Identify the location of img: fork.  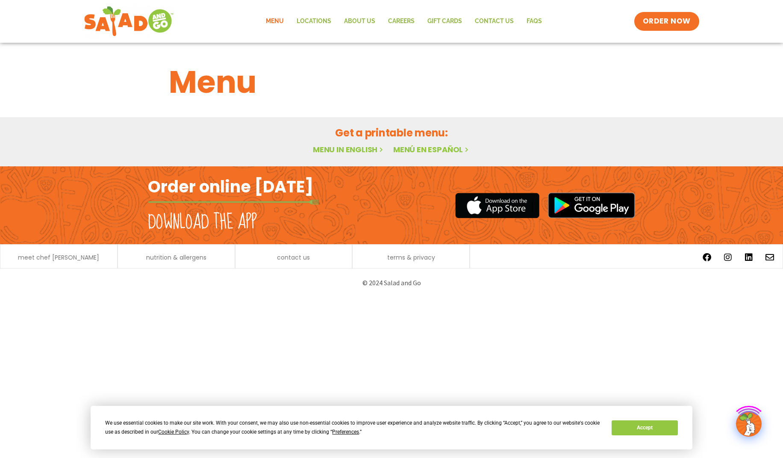
(233, 202).